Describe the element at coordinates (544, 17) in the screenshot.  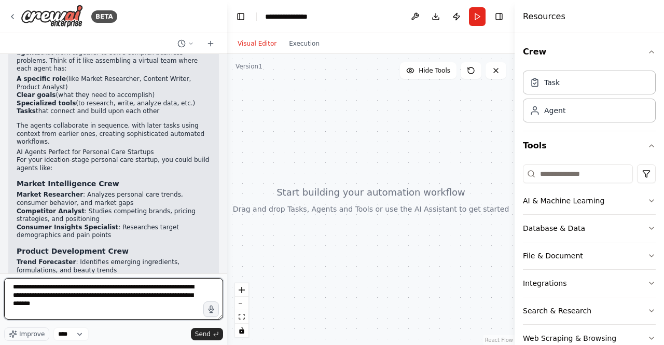
I see `h4: Resources` at that location.